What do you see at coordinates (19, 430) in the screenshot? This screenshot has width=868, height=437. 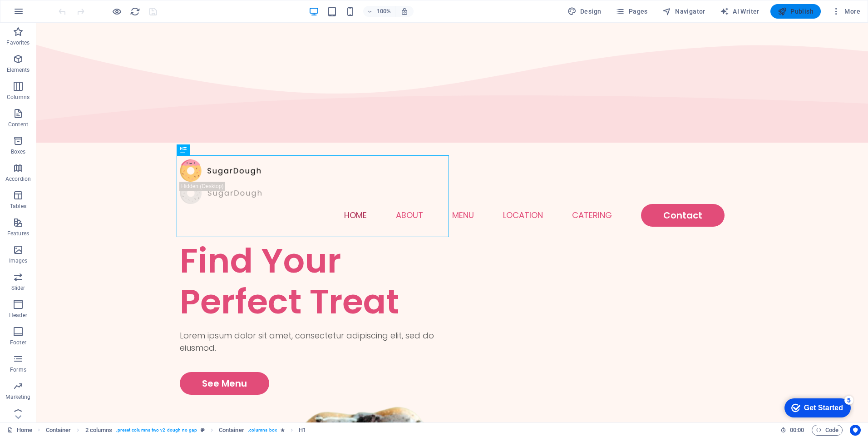 I see `a: Click to cancel selection. Double-click to open Pages` at bounding box center [19, 430].